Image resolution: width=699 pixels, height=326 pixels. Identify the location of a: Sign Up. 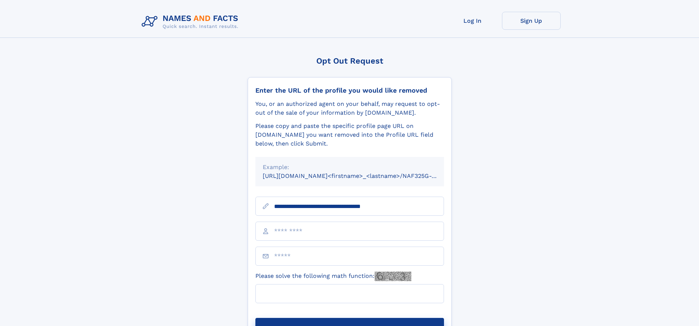
(532, 21).